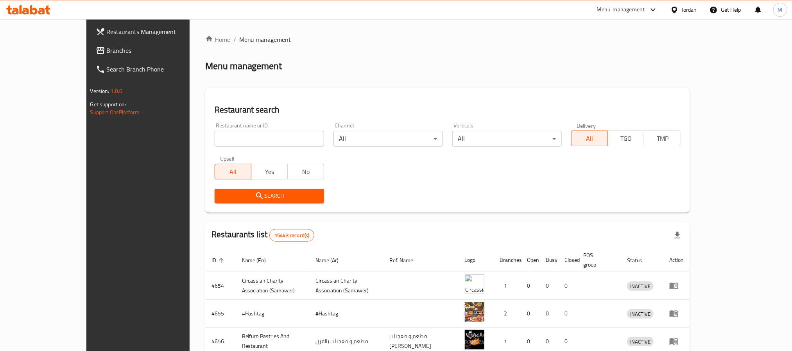 The image size is (792, 351). What do you see at coordinates (662, 138) in the screenshot?
I see `span: TMP` at bounding box center [662, 138].